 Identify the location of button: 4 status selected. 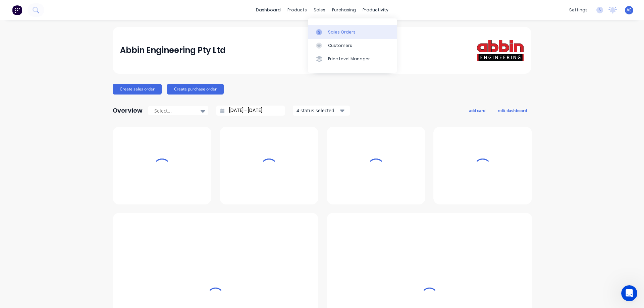
(321, 111).